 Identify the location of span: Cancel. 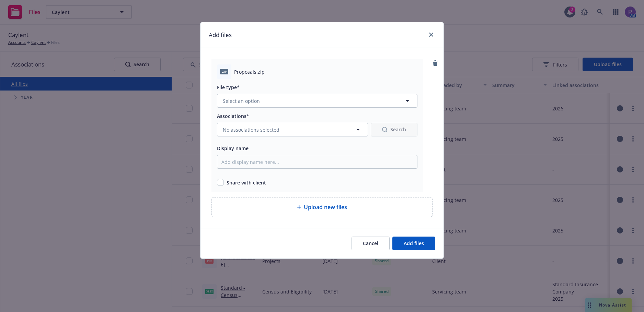
(371, 243).